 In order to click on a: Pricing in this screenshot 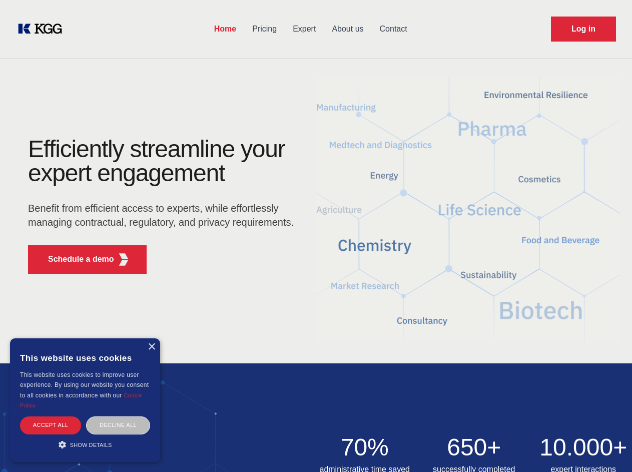, I will do `click(264, 29)`.